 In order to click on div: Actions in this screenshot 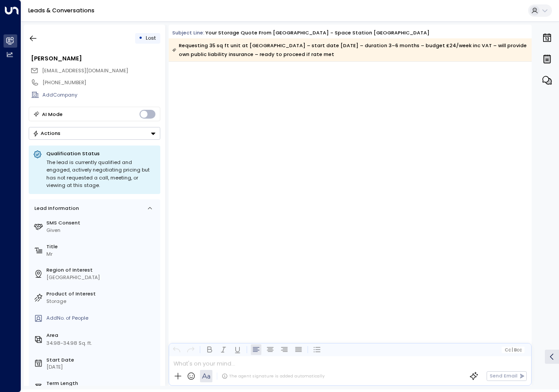, I will do `click(46, 133)`.